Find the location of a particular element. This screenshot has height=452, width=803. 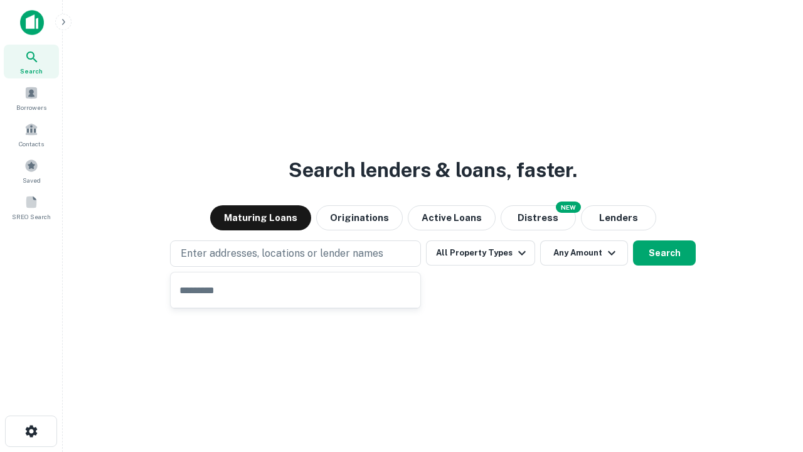

span: Saved is located at coordinates (31, 180).